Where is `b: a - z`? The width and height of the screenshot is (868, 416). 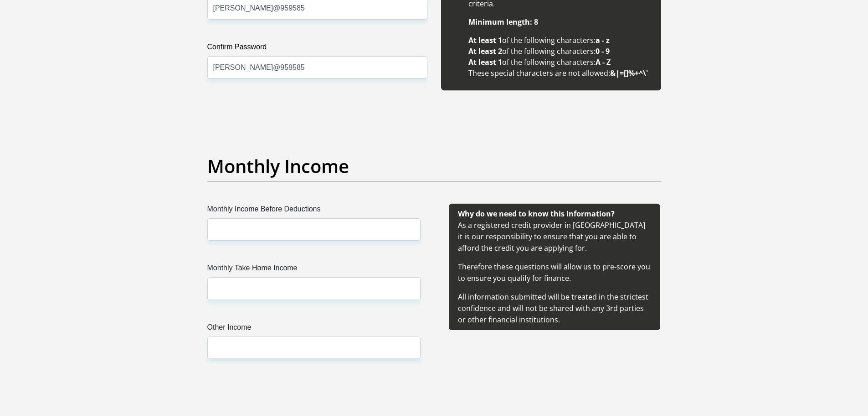 b: a - z is located at coordinates (602, 41).